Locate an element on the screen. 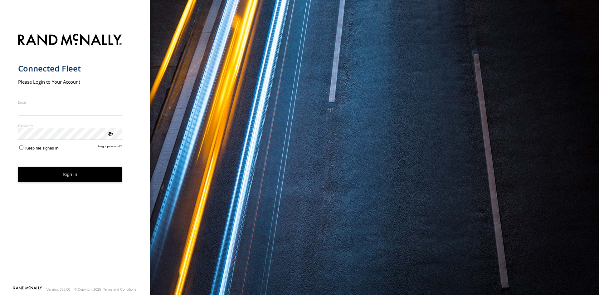 This screenshot has width=599, height=295. label: Password is located at coordinates (70, 125).